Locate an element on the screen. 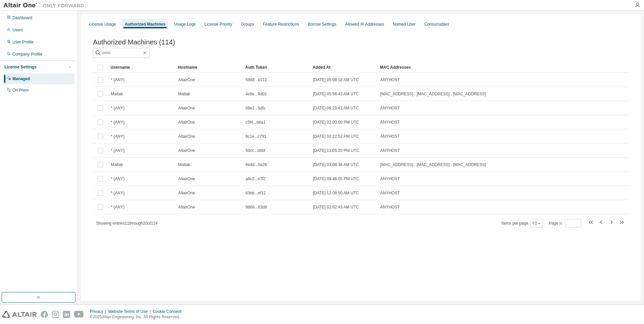  div: Groups is located at coordinates (248, 24).